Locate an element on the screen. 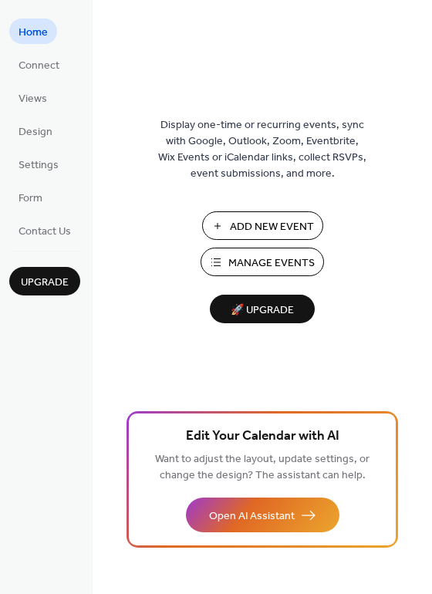 Image resolution: width=432 pixels, height=594 pixels. span: 🚀 Upgrade is located at coordinates (262, 310).